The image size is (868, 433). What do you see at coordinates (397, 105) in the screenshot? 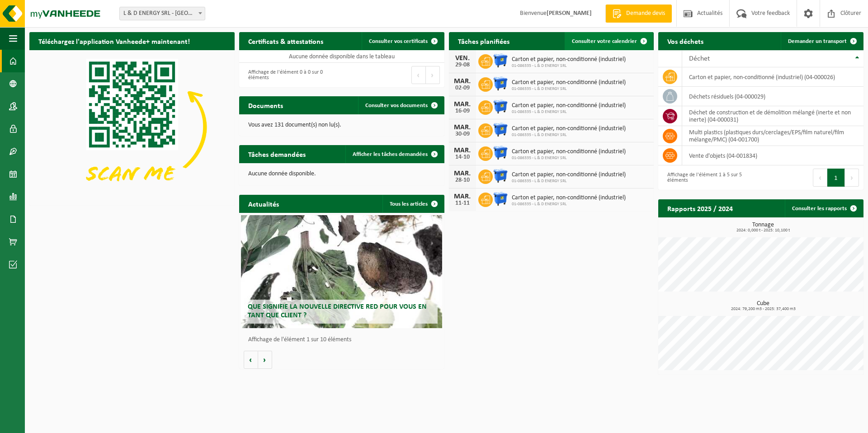
I see `span: Consulter vos documents` at bounding box center [397, 105].